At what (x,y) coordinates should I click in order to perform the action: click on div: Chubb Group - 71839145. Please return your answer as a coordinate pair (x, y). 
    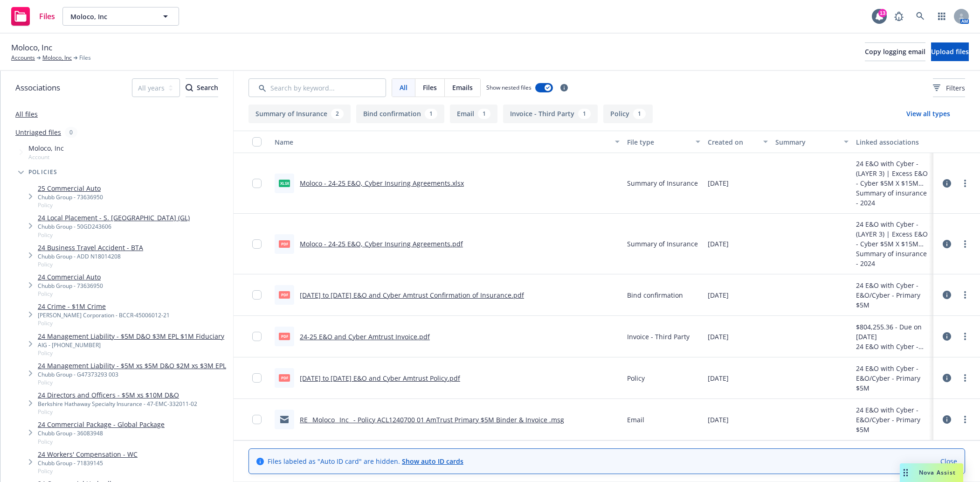
    Looking at the image, I should click on (88, 463).